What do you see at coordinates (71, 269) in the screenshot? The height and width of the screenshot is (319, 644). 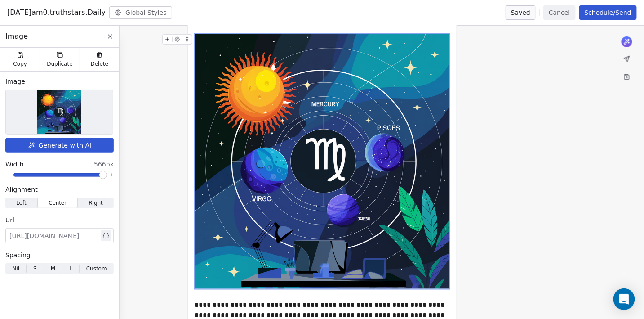 I see `span: L` at bounding box center [71, 269].